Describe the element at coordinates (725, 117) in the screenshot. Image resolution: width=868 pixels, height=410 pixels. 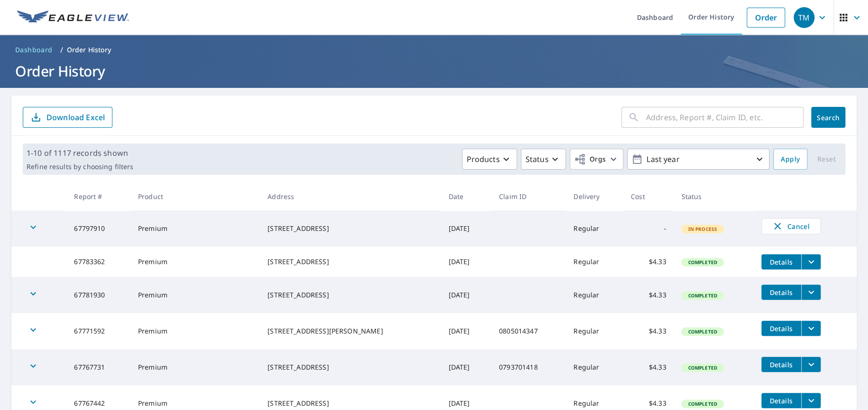
I see `input: Address, Report #, Claim ID, etc.` at that location.